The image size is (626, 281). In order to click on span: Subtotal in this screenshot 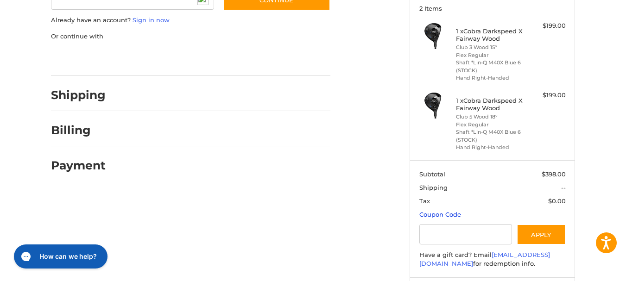, I will do `click(433, 174)`.